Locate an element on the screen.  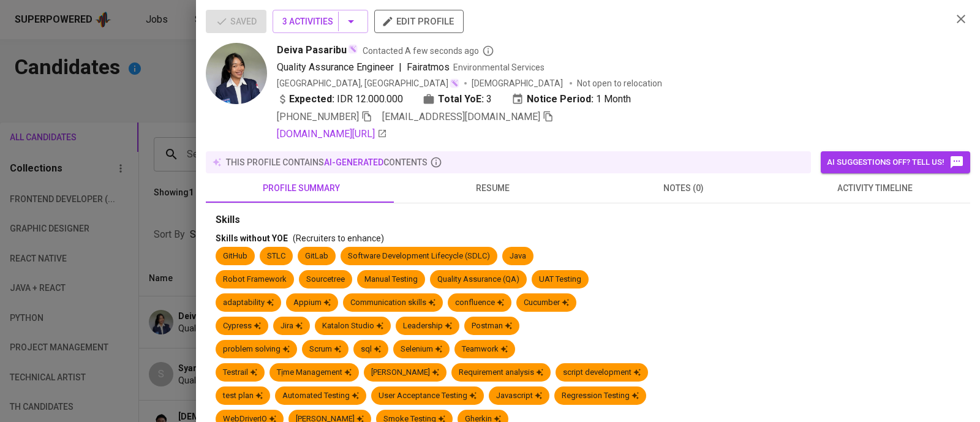
div: User Acceptance Testing is located at coordinates (427, 396).